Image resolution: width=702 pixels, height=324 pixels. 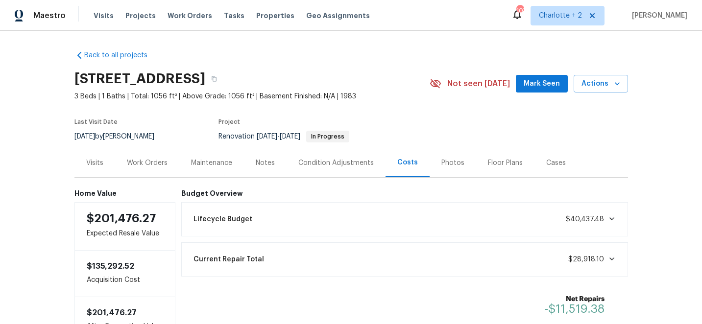 What do you see at coordinates (275, 16) in the screenshot?
I see `span: Properties` at bounding box center [275, 16].